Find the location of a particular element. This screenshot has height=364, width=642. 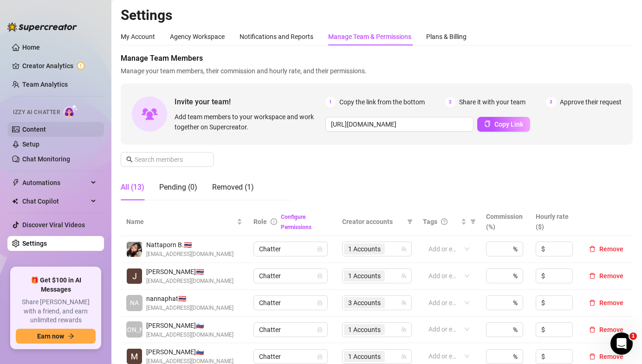

div: All (13) is located at coordinates (132, 188).